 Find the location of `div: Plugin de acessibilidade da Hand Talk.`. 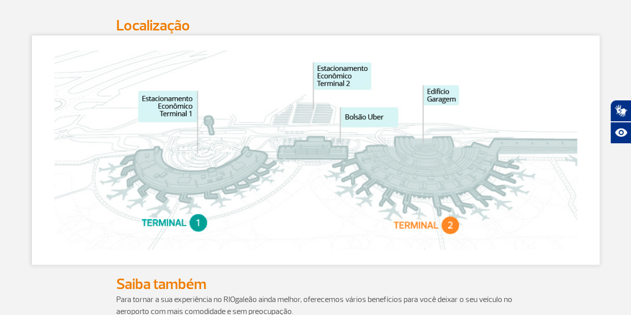

div: Plugin de acessibilidade da Hand Talk. is located at coordinates (621, 122).